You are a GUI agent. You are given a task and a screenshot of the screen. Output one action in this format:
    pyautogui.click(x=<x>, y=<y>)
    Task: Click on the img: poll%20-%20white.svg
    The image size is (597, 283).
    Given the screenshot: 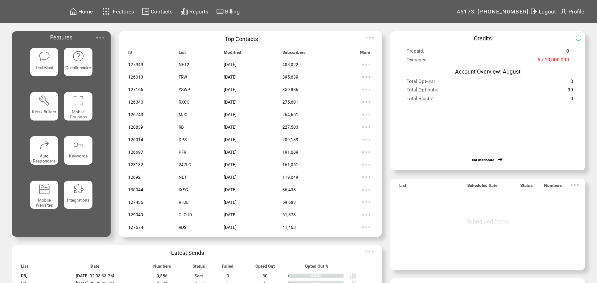 What is the action you would take?
    pyautogui.click(x=353, y=276)
    